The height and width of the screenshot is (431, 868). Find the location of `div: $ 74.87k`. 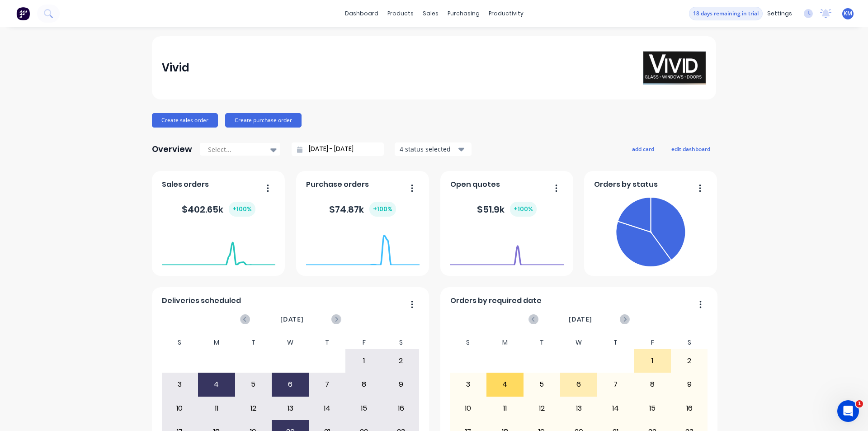

div: $ 74.87k is located at coordinates (362, 209).